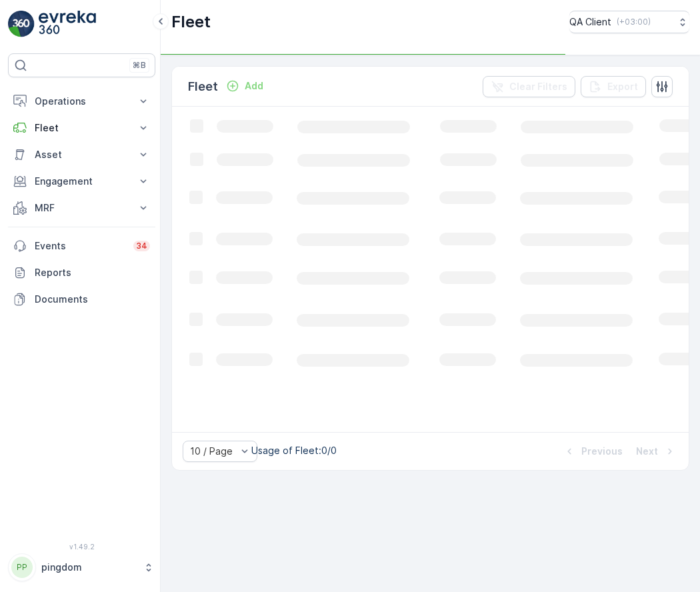  Describe the element at coordinates (254, 86) in the screenshot. I see `p: Add` at that location.